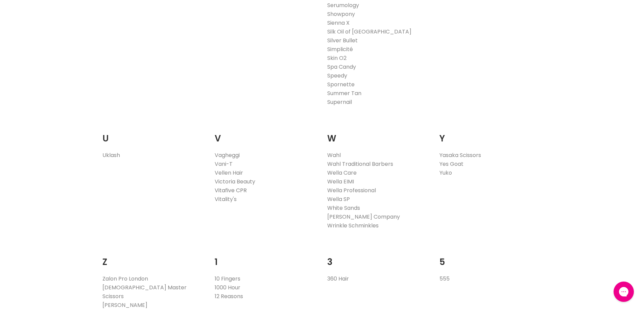 This screenshot has height=311, width=644. What do you see at coordinates (351, 190) in the screenshot?
I see `a: Wella Professional` at bounding box center [351, 190].